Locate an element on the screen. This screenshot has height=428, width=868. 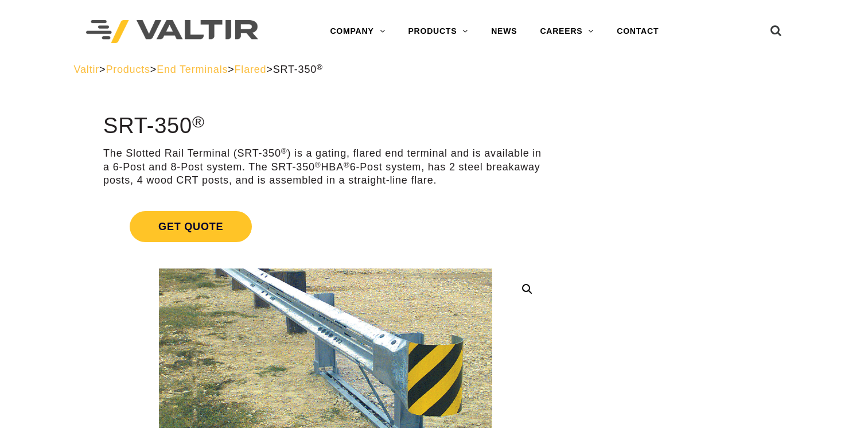
a: End Terminals is located at coordinates (192, 70).